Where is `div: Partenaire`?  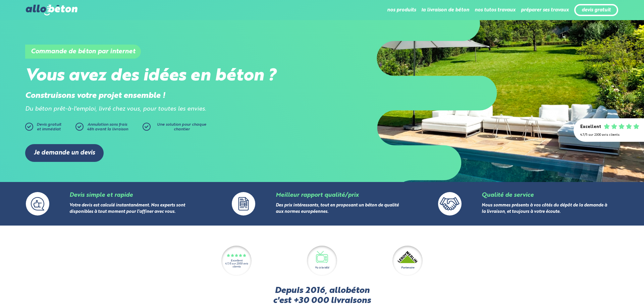 div: Partenaire is located at coordinates (407, 268).